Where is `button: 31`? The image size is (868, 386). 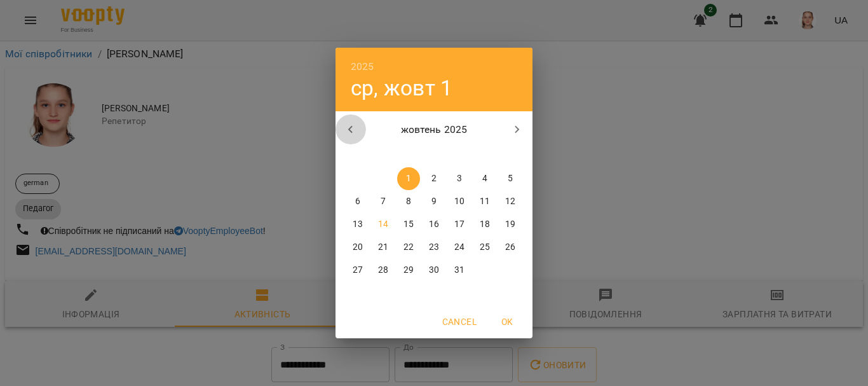 button: 31 is located at coordinates (459, 270).